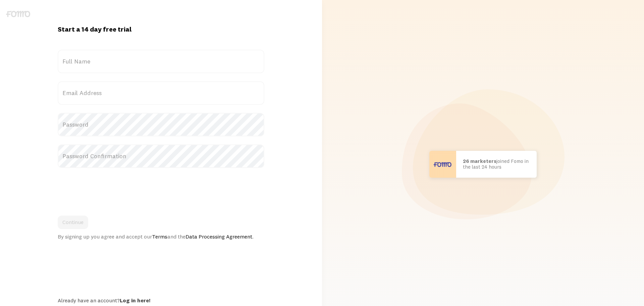 Image resolution: width=644 pixels, height=306 pixels. Describe the element at coordinates (161, 125) in the screenshot. I see `label: Password` at that location.